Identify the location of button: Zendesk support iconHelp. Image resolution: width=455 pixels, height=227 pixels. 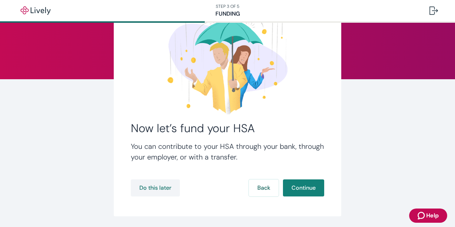
(428, 216).